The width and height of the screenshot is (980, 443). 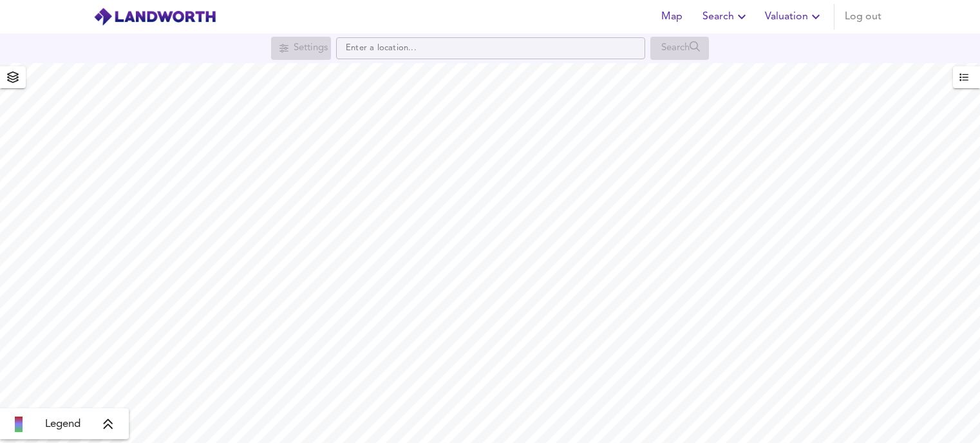 What do you see at coordinates (154, 17) in the screenshot?
I see `img: logo` at bounding box center [154, 17].